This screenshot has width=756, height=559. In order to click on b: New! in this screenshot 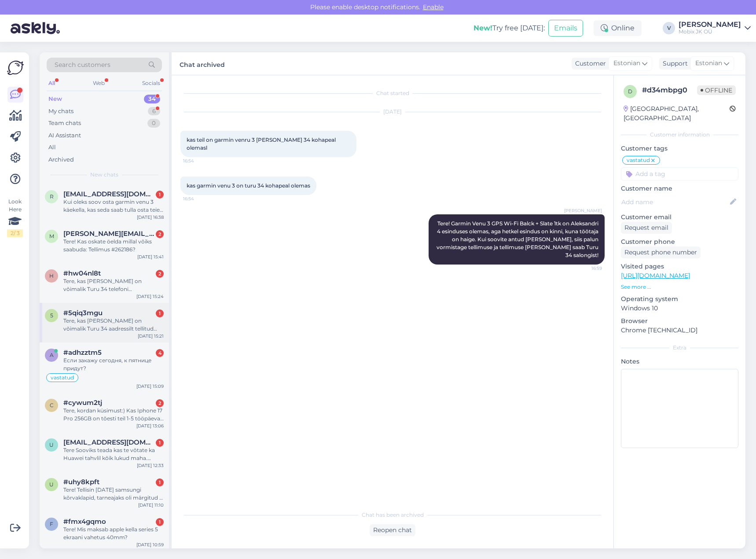, I will do `click(482, 27)`.